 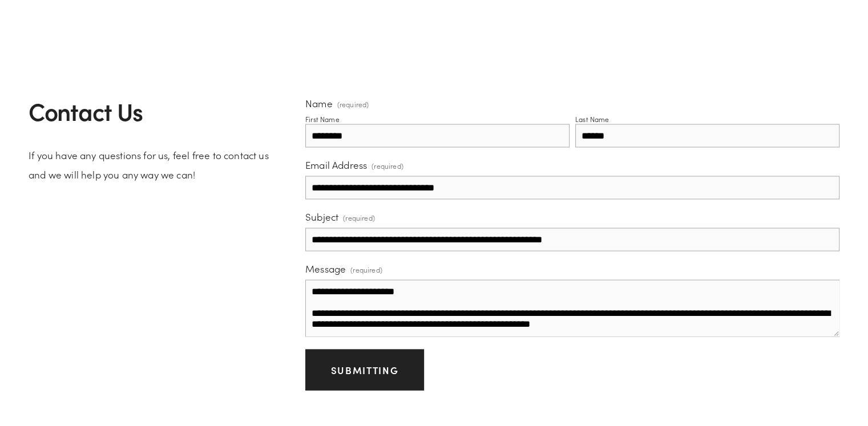 I want to click on button: SubmittingSubmitting, so click(x=365, y=370).